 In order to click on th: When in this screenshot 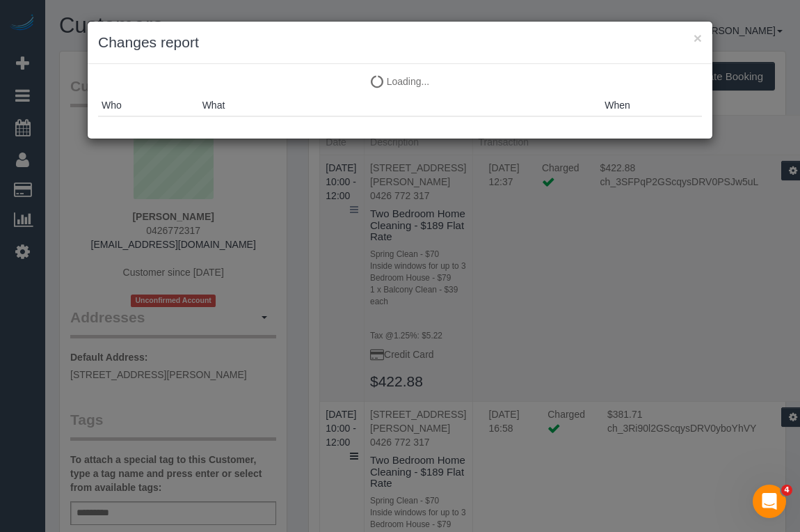, I will do `click(651, 105)`.